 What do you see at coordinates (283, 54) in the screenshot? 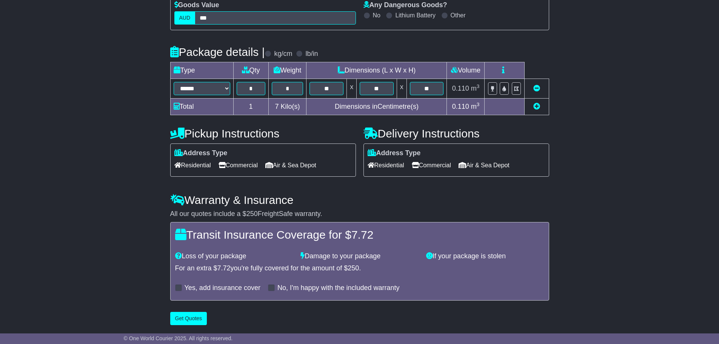
I see `label: kg/cm` at bounding box center [283, 54].